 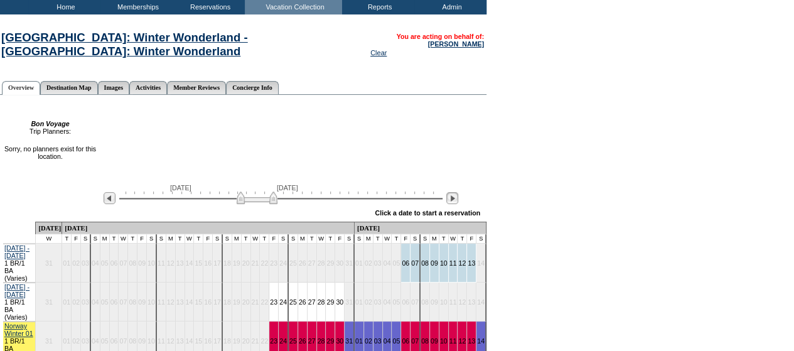 What do you see at coordinates (330, 302) in the screenshot?
I see `a: 29` at bounding box center [330, 302].